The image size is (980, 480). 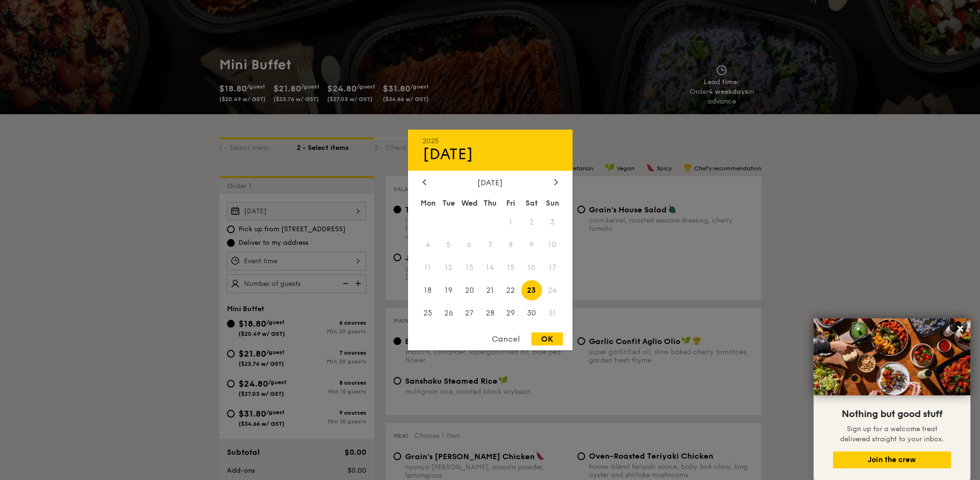 I want to click on span: 26, so click(x=448, y=313).